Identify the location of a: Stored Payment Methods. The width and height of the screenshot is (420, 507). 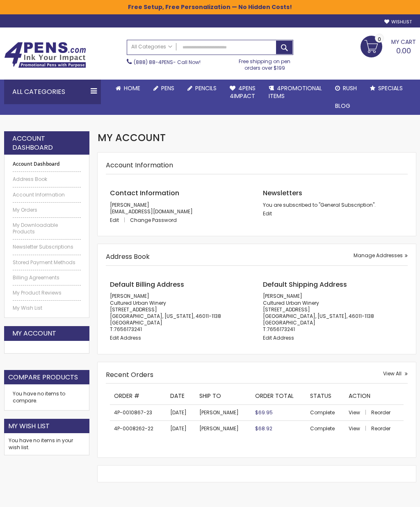
(47, 263).